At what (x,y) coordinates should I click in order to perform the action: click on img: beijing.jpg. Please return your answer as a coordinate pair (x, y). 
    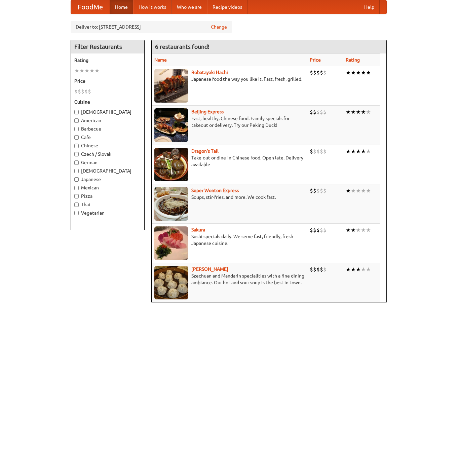
    Looking at the image, I should click on (171, 125).